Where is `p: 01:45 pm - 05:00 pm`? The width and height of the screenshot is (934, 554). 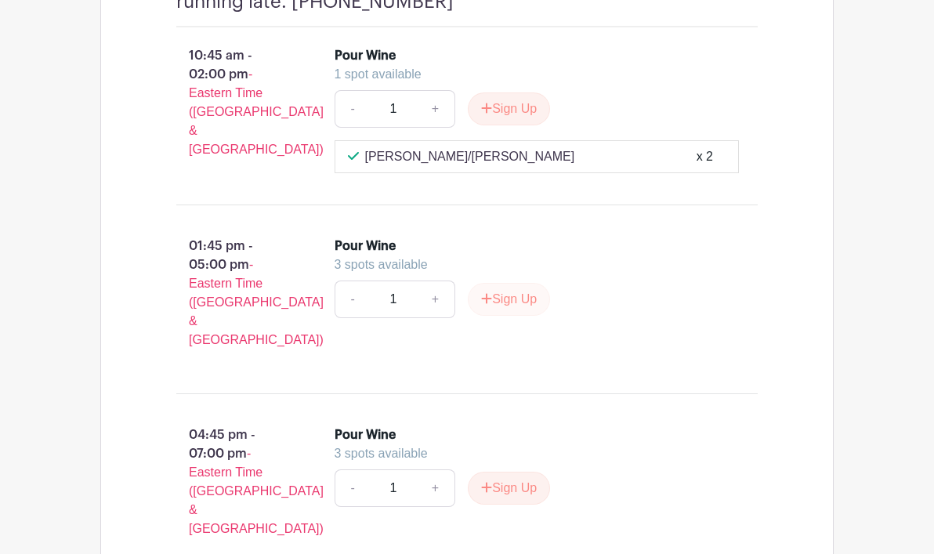 p: 01:45 pm - 05:00 pm is located at coordinates (230, 293).